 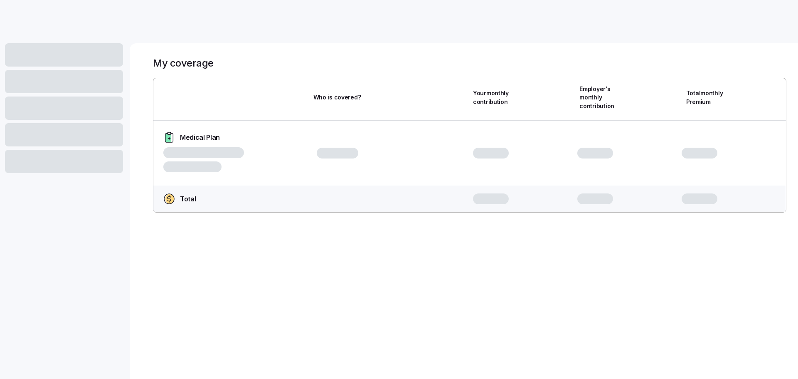 I want to click on h1: My coverage, so click(x=183, y=63).